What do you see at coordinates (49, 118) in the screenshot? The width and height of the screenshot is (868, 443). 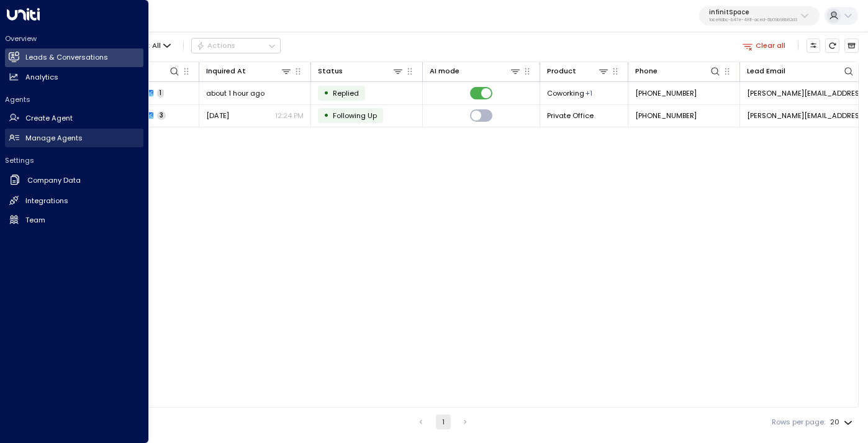 I see `h2: Create Agent` at bounding box center [49, 118].